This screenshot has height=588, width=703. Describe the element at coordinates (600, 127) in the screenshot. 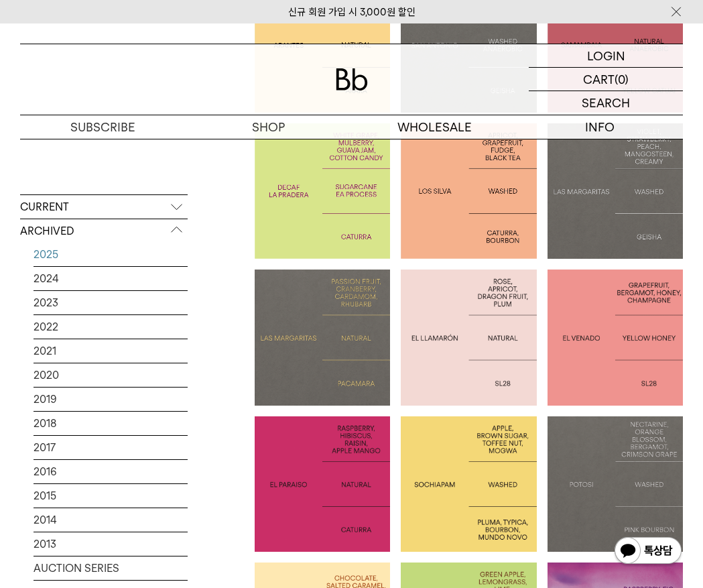

I see `p: INFO` at that location.